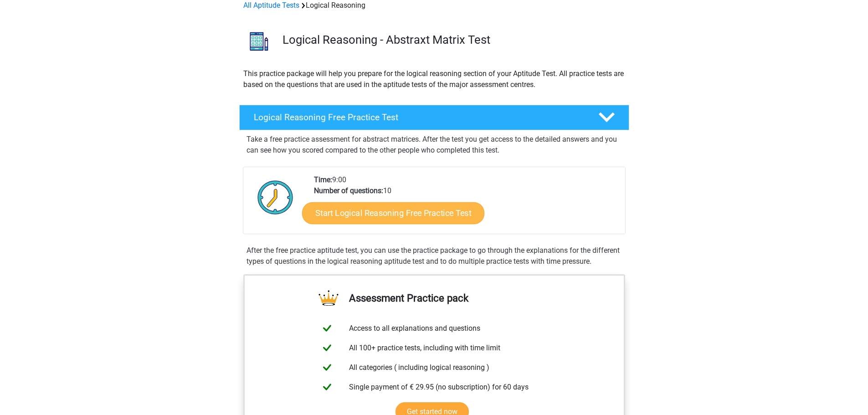  I want to click on h4: Logical Reasoning Free Practice Test, so click(419, 117).